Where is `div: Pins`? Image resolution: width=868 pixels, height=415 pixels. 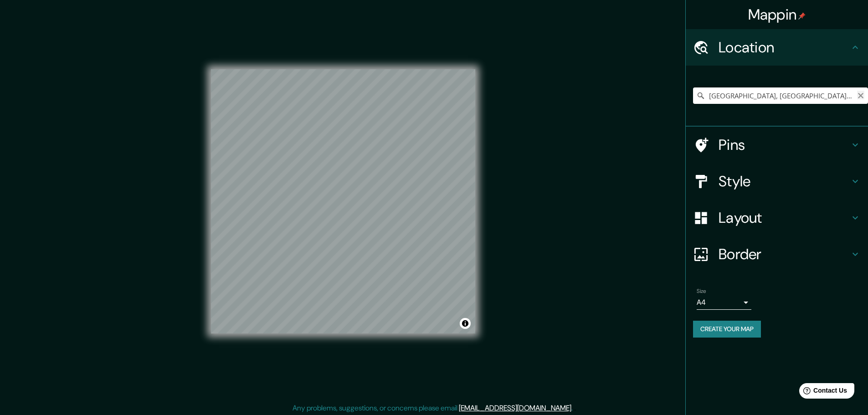 div: Pins is located at coordinates (776, 145).